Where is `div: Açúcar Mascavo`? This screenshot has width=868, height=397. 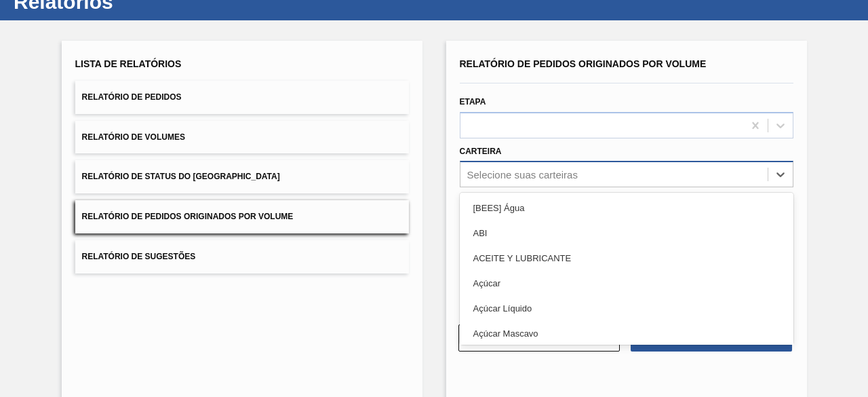
div: Açúcar Mascavo is located at coordinates (627, 333).